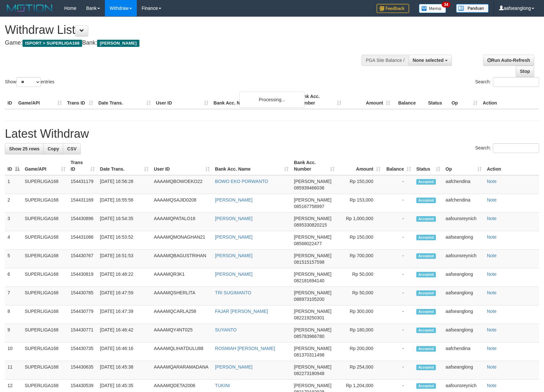 Image resolution: width=544 pixels, height=392 pixels. Describe the element at coordinates (360, 370) in the screenshot. I see `td: Rp 254,000` at that location.